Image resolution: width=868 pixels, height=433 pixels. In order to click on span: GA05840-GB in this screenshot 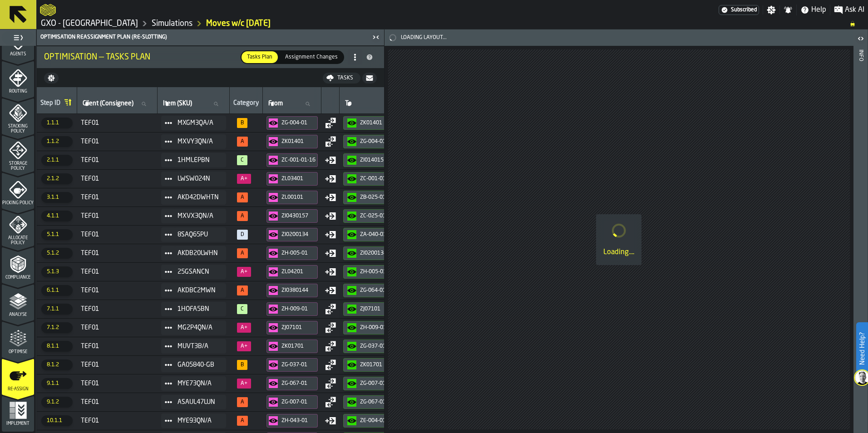, I will do `click(198, 365)`.